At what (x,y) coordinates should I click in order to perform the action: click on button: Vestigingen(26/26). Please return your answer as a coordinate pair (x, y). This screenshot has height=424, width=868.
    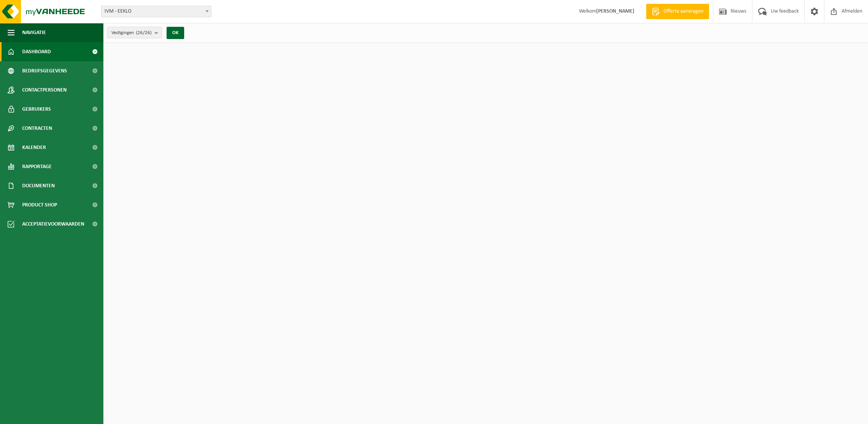
    Looking at the image, I should click on (134, 32).